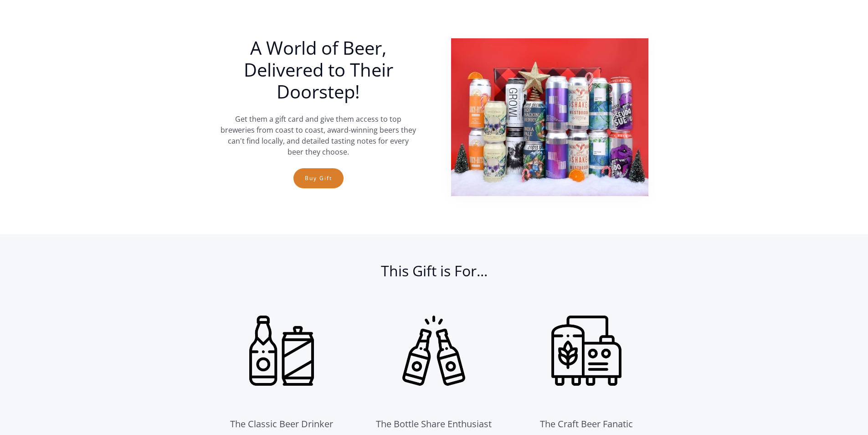  What do you see at coordinates (319, 178) in the screenshot?
I see `a: Buy Gift` at bounding box center [319, 178].